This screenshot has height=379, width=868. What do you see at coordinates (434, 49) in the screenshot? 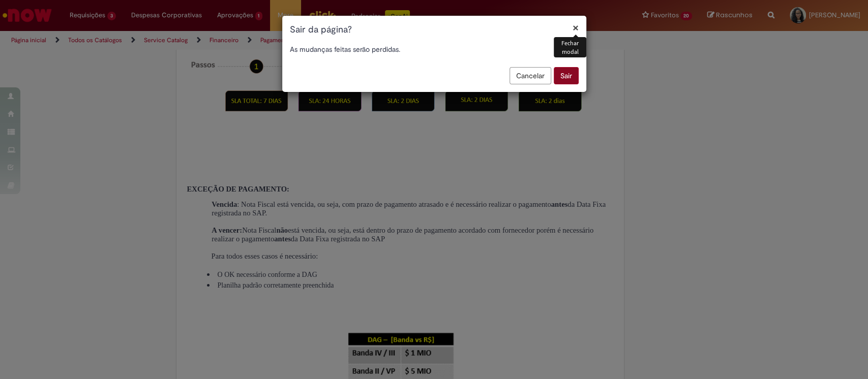
I see `p: As mudanças feitas serão perdidas.` at bounding box center [434, 49].